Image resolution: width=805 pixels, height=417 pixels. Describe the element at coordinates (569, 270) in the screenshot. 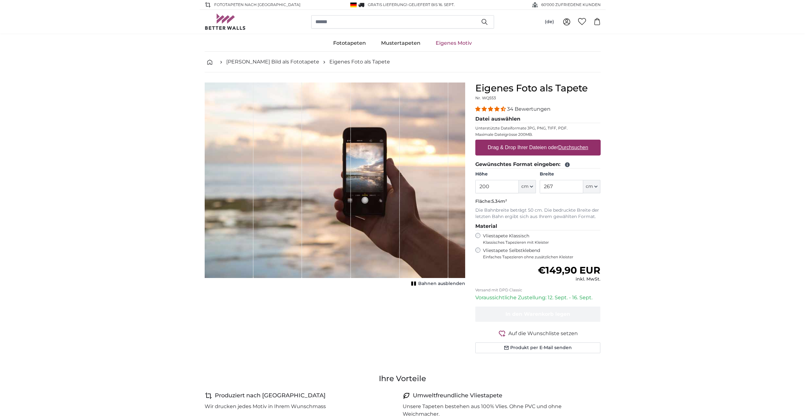

I see `span: €149,90 EUR` at that location.